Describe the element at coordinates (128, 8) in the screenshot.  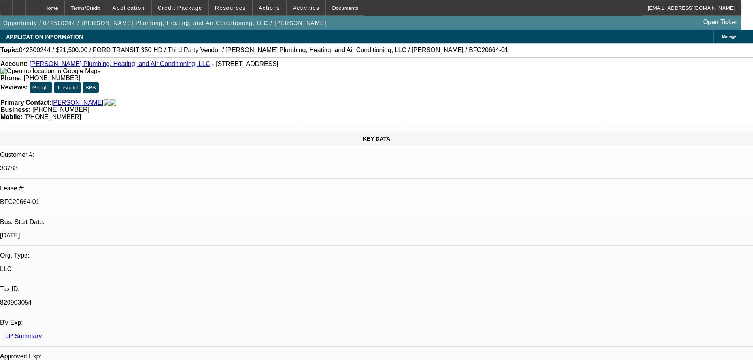
I see `button: Application` at that location.